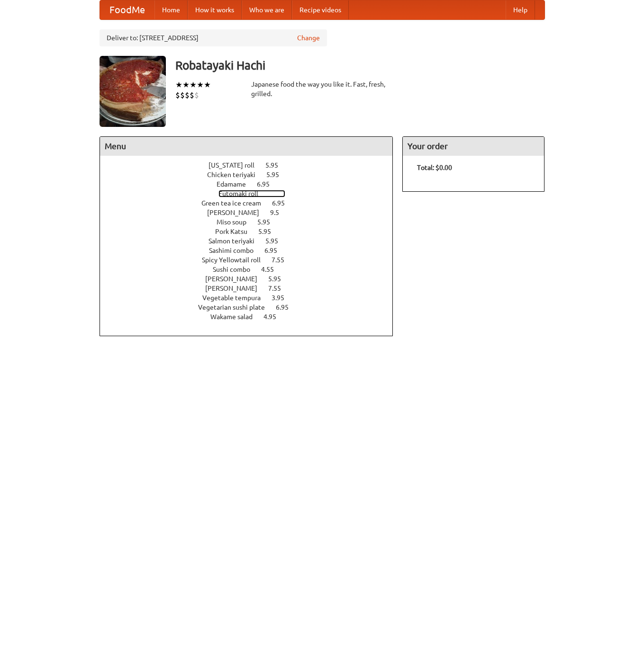 This screenshot has height=670, width=644. What do you see at coordinates (236, 175) in the screenshot?
I see `span: Chicken teriyaki` at bounding box center [236, 175].